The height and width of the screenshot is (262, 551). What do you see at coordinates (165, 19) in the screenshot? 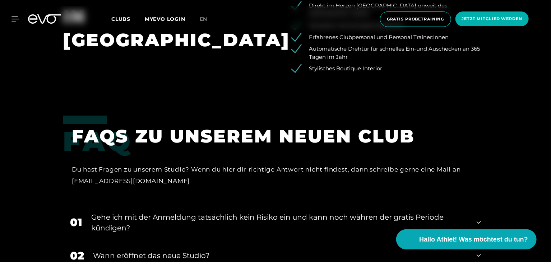
I see `a: MYEVO LOGIN` at bounding box center [165, 19].